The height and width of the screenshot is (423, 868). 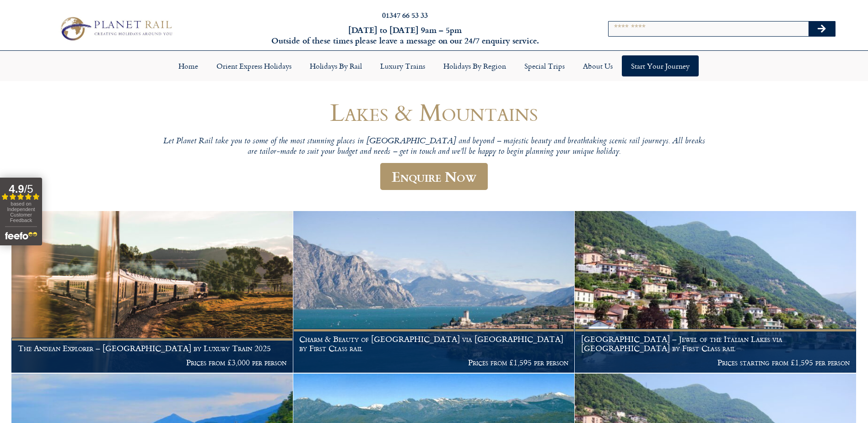 I want to click on a: Luxury Trains, so click(x=403, y=66).